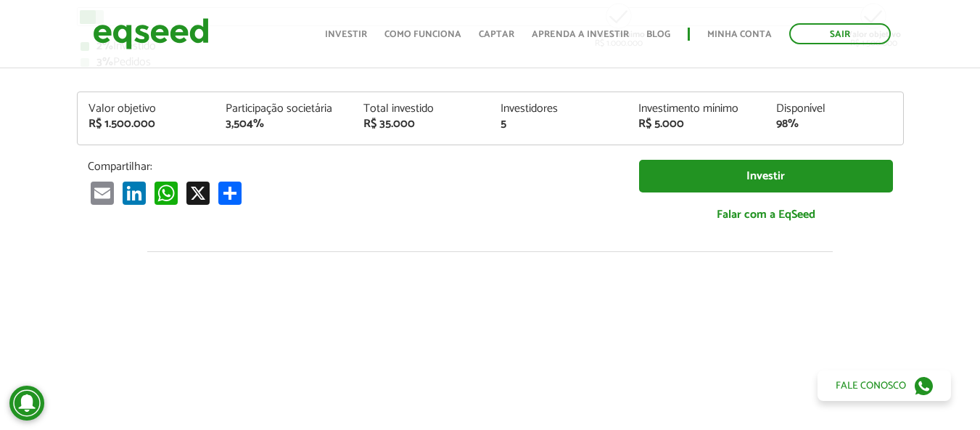  I want to click on a: Fale conosco, so click(885, 386).